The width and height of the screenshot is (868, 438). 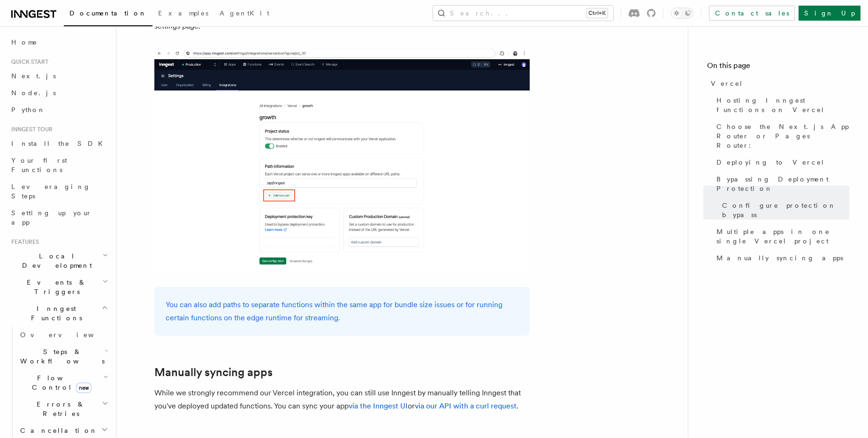 What do you see at coordinates (39, 165) in the screenshot?
I see `span: Your first Functions` at bounding box center [39, 165].